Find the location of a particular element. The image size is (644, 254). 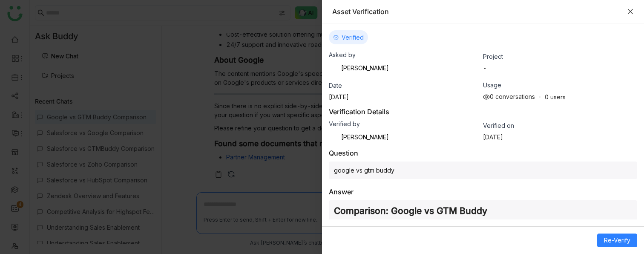

div: Asset Verification is located at coordinates (477, 11).